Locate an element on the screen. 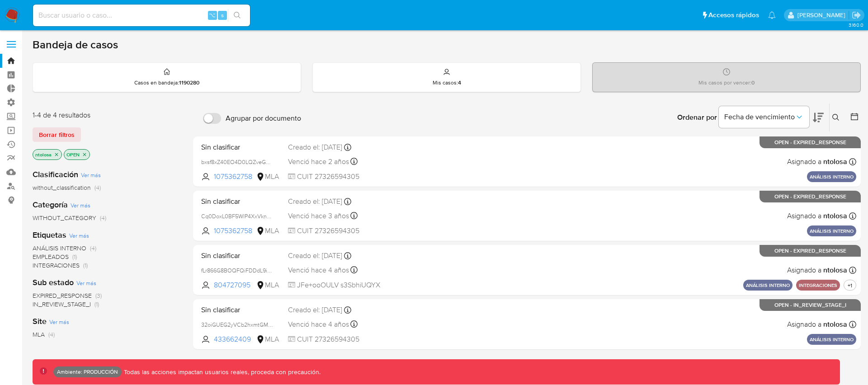  button: search-icon is located at coordinates (237, 15).